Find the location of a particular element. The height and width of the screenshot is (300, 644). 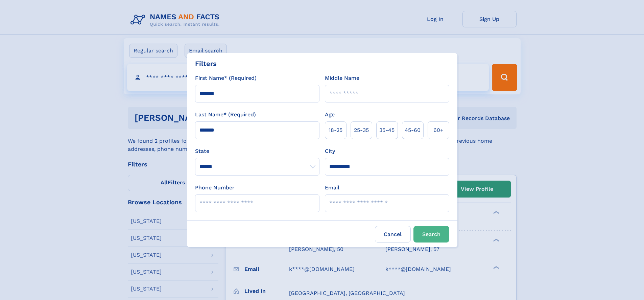

label: Phone Number is located at coordinates (215, 187).